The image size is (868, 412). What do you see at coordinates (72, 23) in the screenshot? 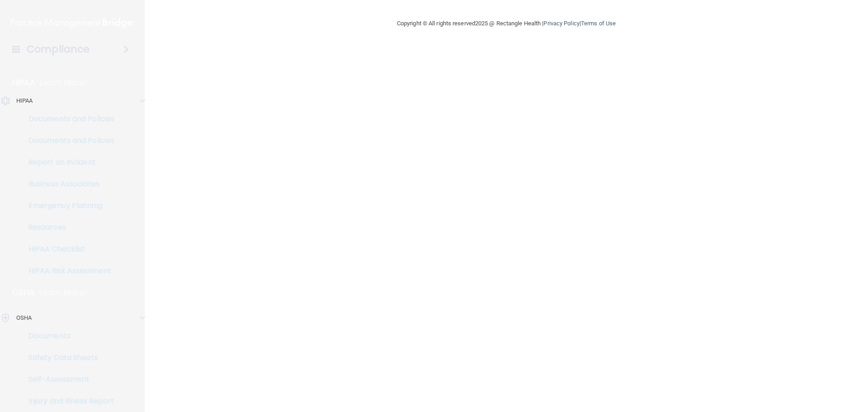
I see `img: PMB logo` at bounding box center [72, 23].